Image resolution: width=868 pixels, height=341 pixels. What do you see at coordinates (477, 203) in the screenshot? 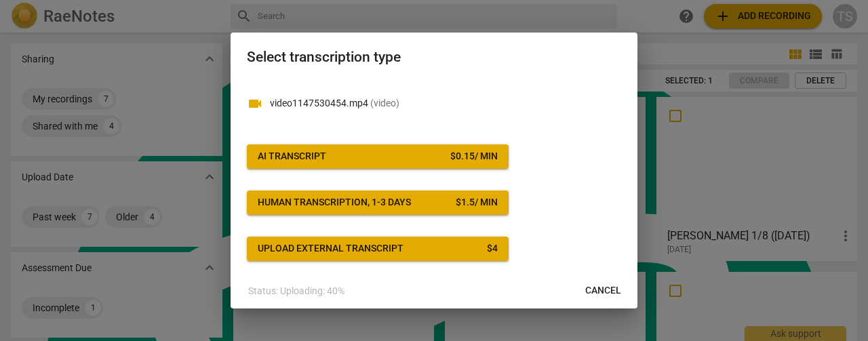
I see `div: $ 1.5 / min` at bounding box center [477, 203].